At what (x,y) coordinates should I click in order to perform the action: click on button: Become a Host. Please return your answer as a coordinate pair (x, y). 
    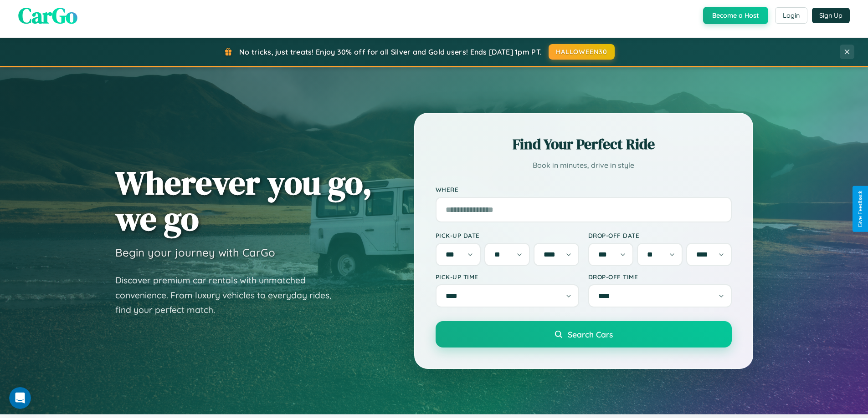
    Looking at the image, I should click on (735, 16).